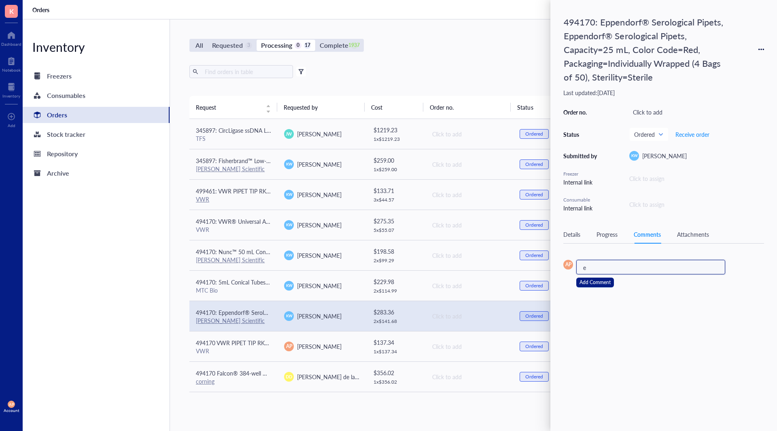 The height and width of the screenshot is (431, 777). Describe the element at coordinates (336, 373) in the screenshot. I see `span: 494170 Falcon® 384-well White Flat Bottom TC-treated Microtest Microplate, with Lid, Sterile, 5/P...` at that location.